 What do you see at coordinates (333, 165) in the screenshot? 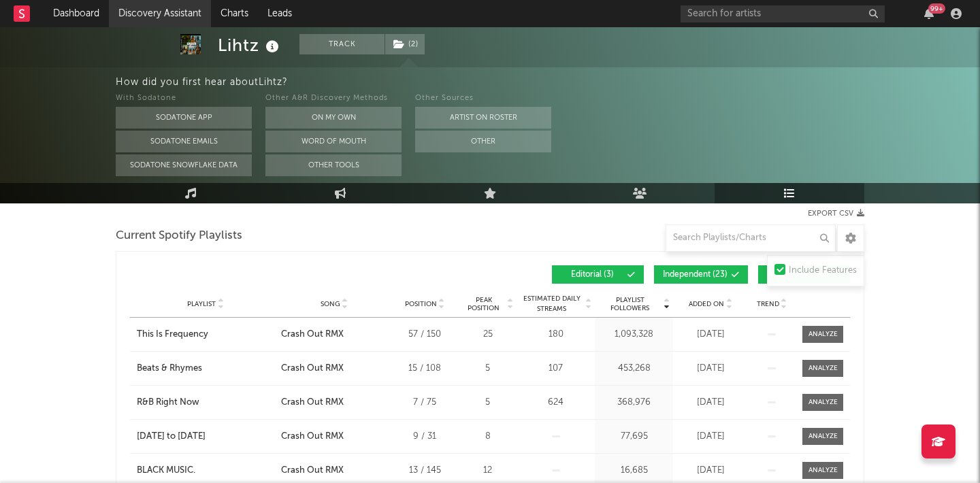
I see `button: Other Tools` at bounding box center [333, 165].